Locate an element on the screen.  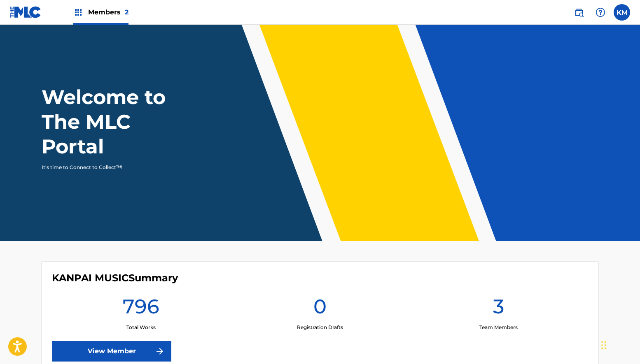
h1: Welcome to The MLC Portal is located at coordinates (119, 122).